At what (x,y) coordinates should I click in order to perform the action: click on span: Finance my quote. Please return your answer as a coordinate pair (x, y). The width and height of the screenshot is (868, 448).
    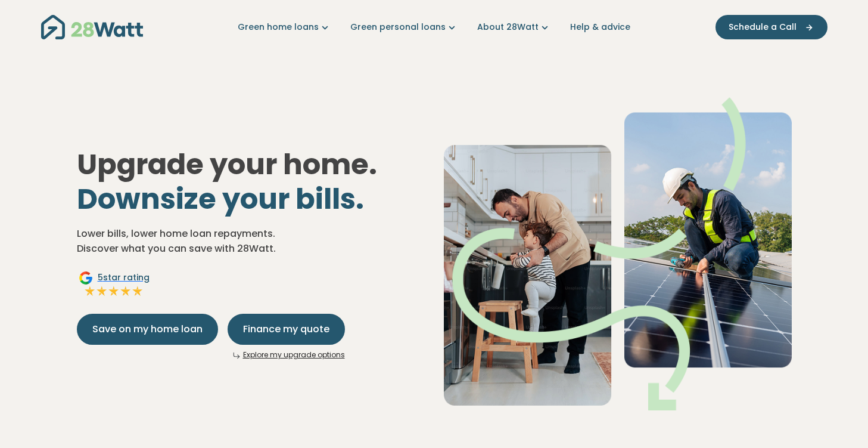
    Looking at the image, I should click on (286, 329).